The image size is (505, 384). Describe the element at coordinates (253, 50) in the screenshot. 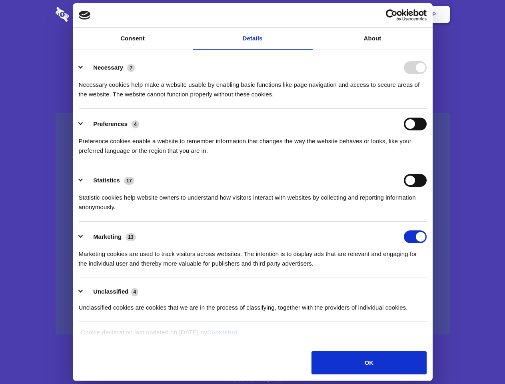

I see `h1: Eliminate Slack Data Loss.` at that location.